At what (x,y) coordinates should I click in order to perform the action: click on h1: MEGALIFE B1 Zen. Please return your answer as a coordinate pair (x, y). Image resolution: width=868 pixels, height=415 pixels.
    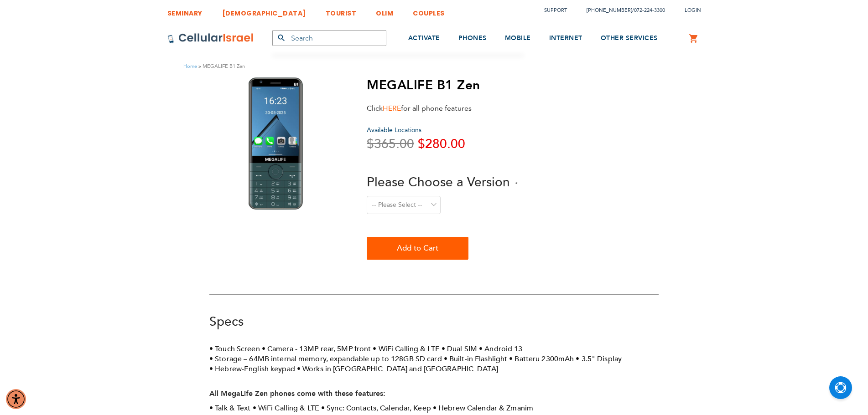
    Looking at the image, I should click on (442, 85).